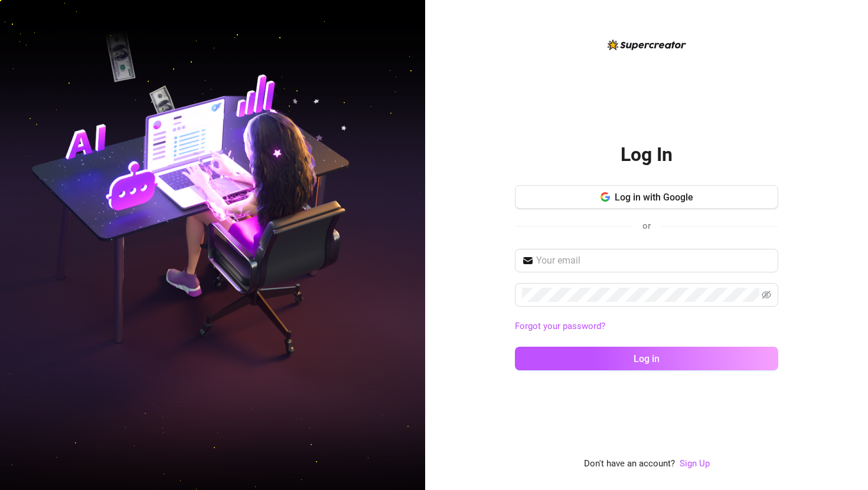 This screenshot has width=868, height=490. Describe the element at coordinates (646, 226) in the screenshot. I see `span: or` at that location.